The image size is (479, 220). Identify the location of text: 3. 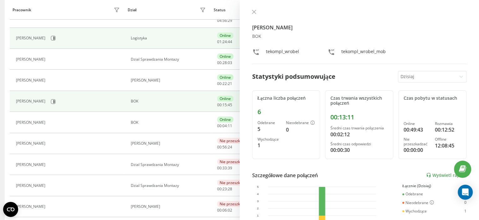
(258, 201).